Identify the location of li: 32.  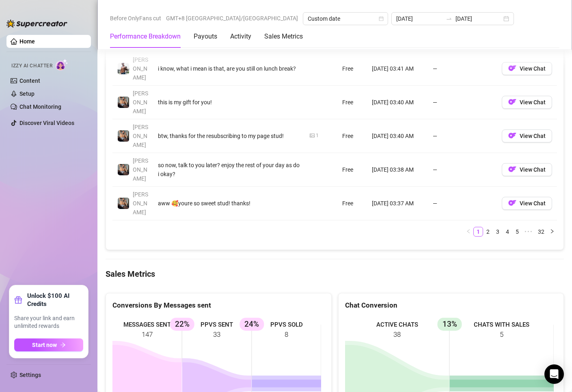
(541, 231).